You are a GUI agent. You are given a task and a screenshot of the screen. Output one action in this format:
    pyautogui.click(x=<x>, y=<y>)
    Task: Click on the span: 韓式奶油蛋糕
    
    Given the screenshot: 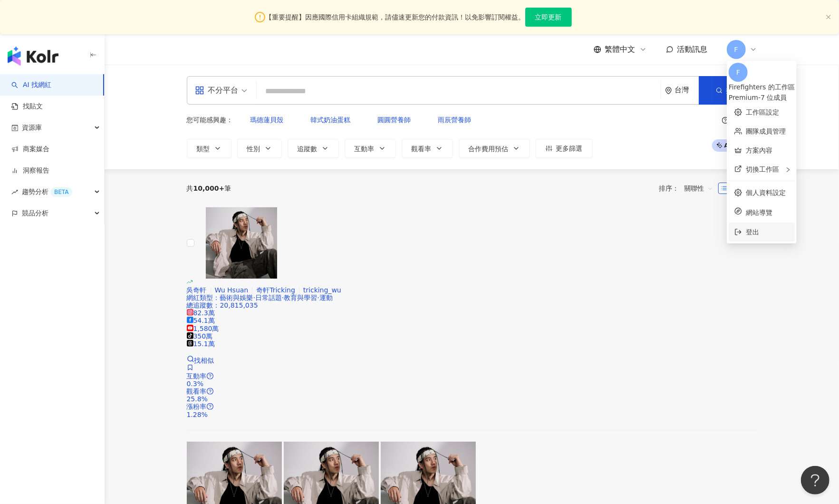 What is the action you would take?
    pyautogui.click(x=331, y=120)
    